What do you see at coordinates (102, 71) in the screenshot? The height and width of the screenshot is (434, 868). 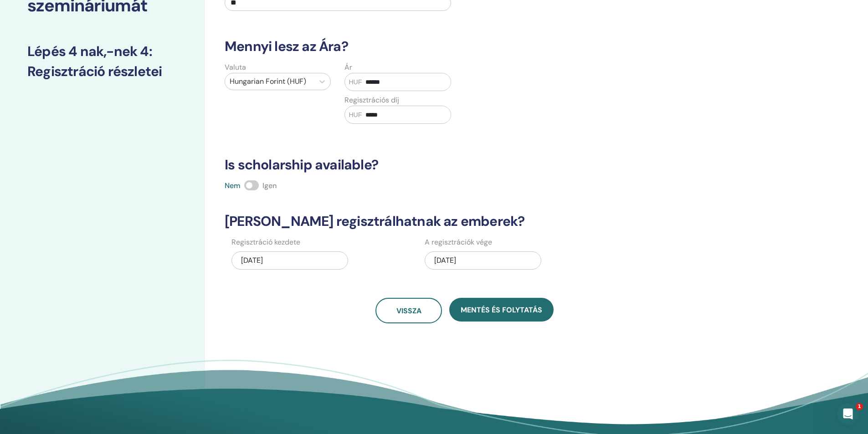 I see `h3: Regisztráció részletei` at bounding box center [102, 71].